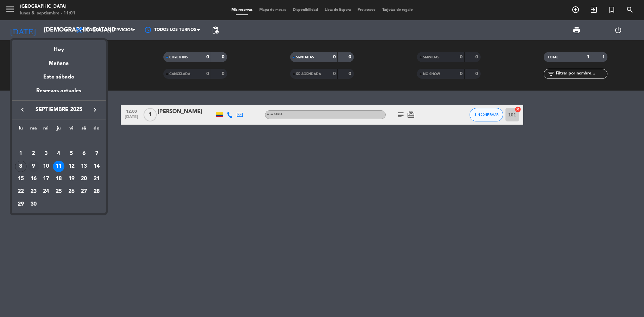  Describe the element at coordinates (96, 192) in the screenshot. I see `div: 28` at that location.